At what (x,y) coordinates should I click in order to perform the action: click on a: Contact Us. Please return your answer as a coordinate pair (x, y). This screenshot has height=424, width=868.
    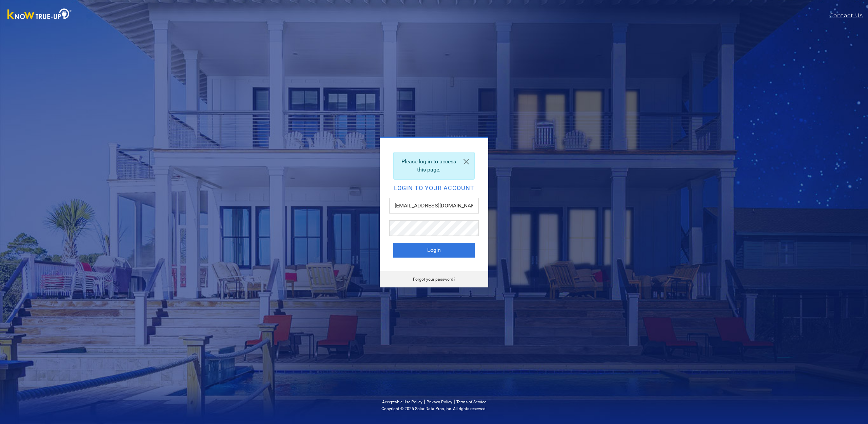
    Looking at the image, I should click on (849, 16).